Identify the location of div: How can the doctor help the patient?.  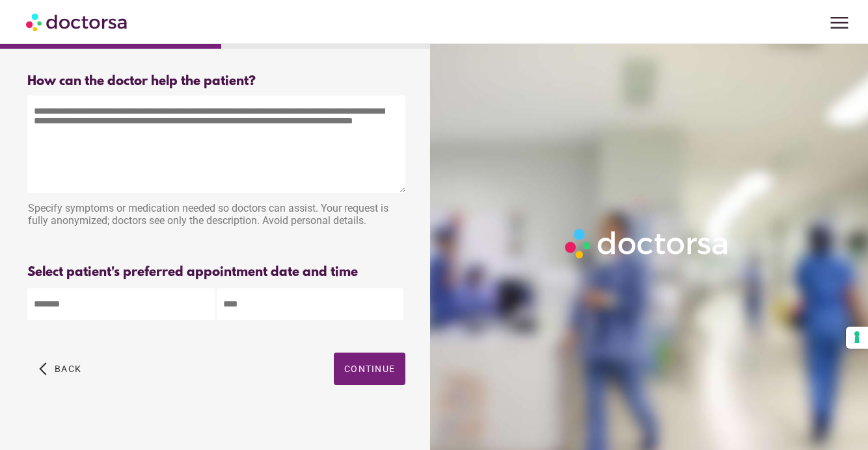
(216, 81).